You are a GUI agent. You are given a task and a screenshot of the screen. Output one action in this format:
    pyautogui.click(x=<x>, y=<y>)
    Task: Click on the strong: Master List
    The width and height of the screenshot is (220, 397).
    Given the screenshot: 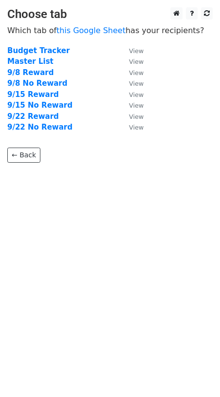 What is the action you would take?
    pyautogui.click(x=30, y=61)
    